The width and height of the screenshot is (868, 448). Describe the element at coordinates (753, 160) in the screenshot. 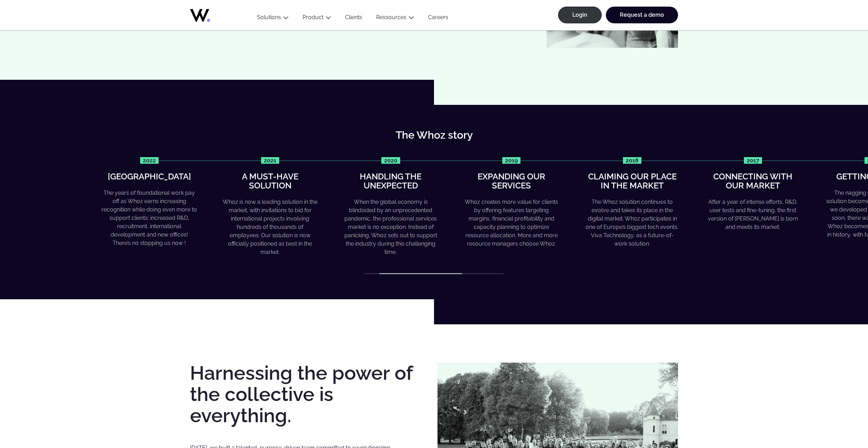

I see `p: 2017` at that location.